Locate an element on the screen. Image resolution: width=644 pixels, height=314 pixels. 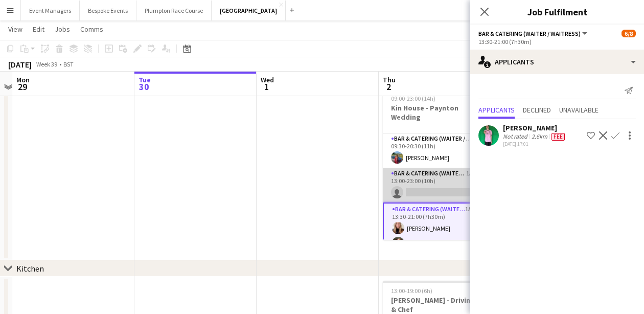
button: Plumpton Race Course is located at coordinates (174, 10).